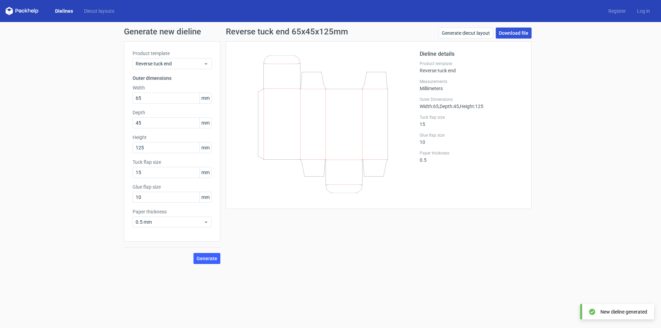  What do you see at coordinates (287, 32) in the screenshot?
I see `h1: Reverse tuck end 65x45x125mm` at bounding box center [287, 32].